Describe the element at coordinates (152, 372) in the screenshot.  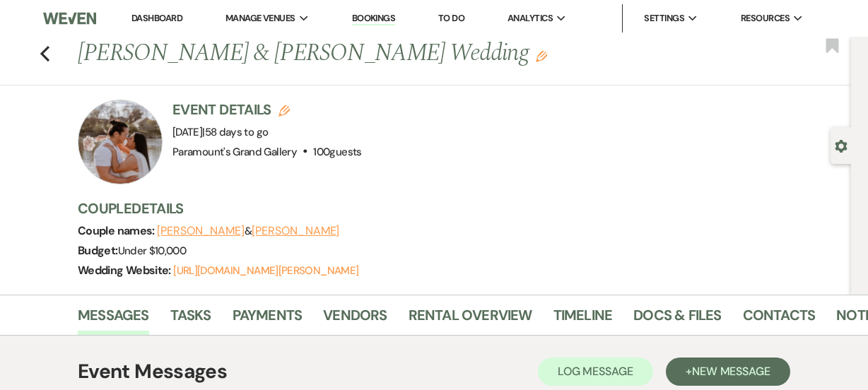
I see `h1: Event Messages` at that location.